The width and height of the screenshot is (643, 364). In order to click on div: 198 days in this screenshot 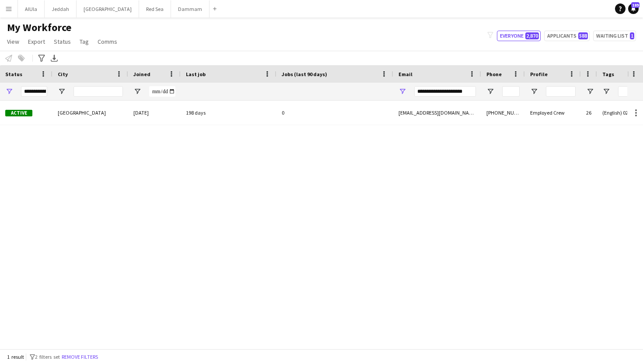, I will do `click(228, 112)`.